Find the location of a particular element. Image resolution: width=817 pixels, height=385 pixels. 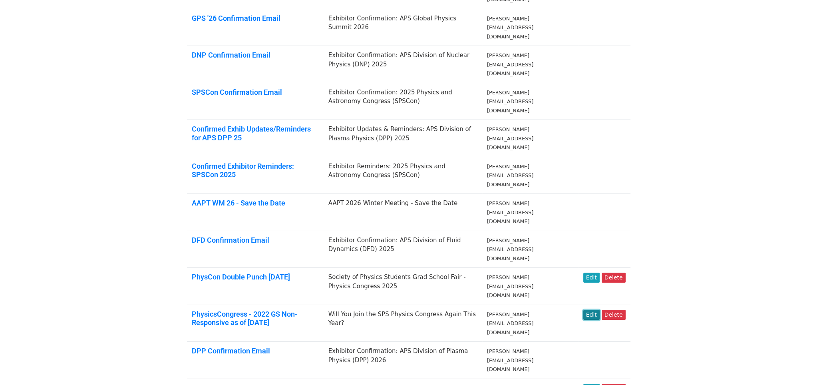

a: GPS '26 Confirmation Email is located at coordinates (236, 18).